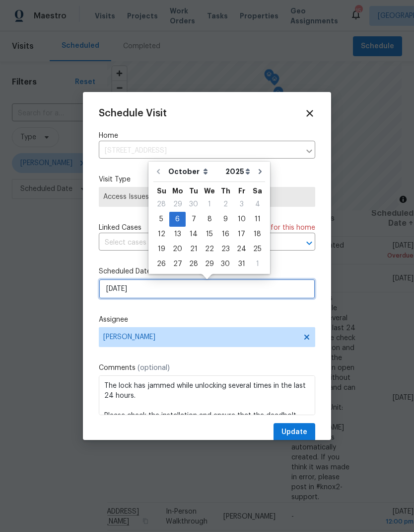  I want to click on abbr: Thursday, so click(226, 191).